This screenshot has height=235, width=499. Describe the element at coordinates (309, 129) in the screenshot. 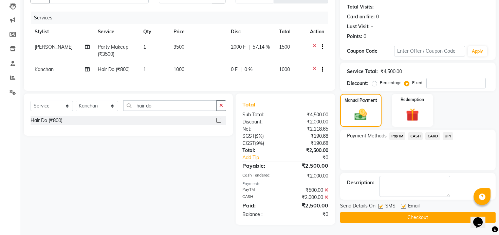

I see `div: ₹2,118.65` at that location.